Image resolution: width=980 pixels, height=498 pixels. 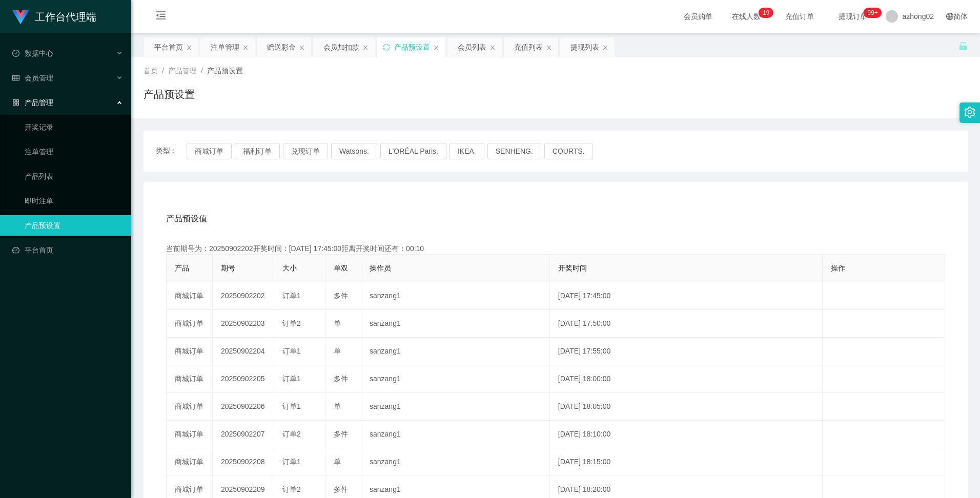 I want to click on td: 20250902204, so click(x=243, y=352).